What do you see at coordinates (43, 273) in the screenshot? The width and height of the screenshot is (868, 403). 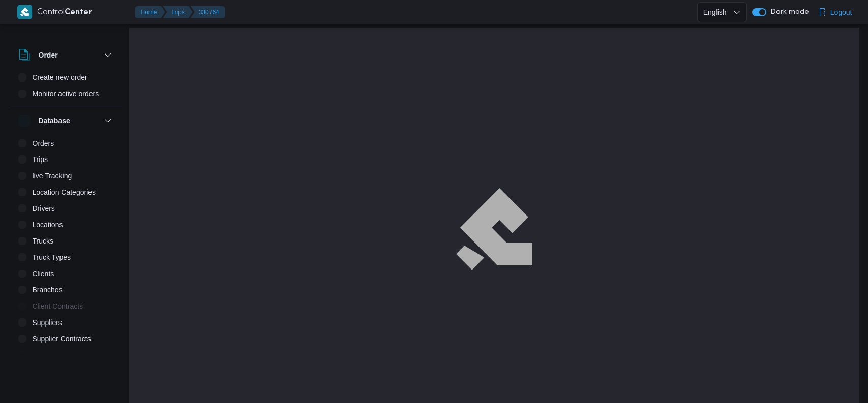 I see `span: Clients` at bounding box center [43, 273].